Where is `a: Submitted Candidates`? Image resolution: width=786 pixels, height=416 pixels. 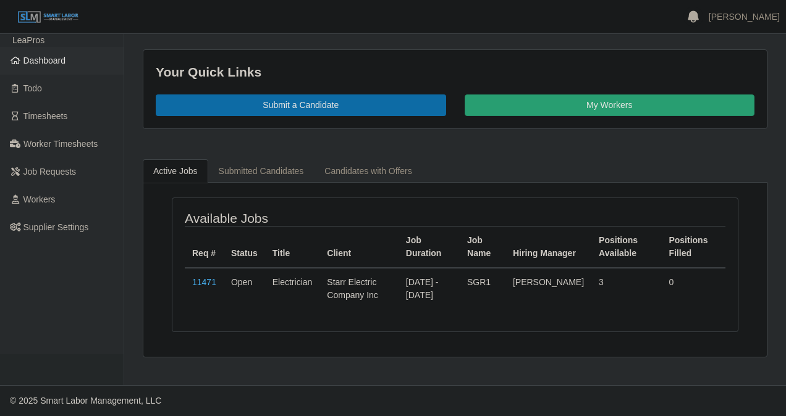
a: Submitted Candidates is located at coordinates (261, 171).